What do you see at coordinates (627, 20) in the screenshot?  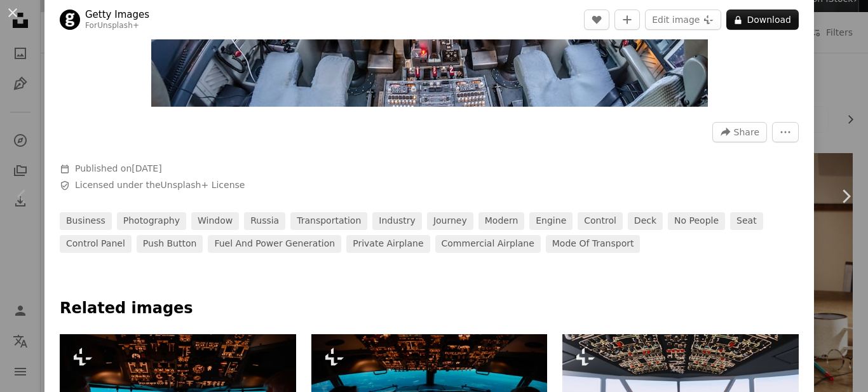 I see `button: Add to Collection` at bounding box center [627, 20].